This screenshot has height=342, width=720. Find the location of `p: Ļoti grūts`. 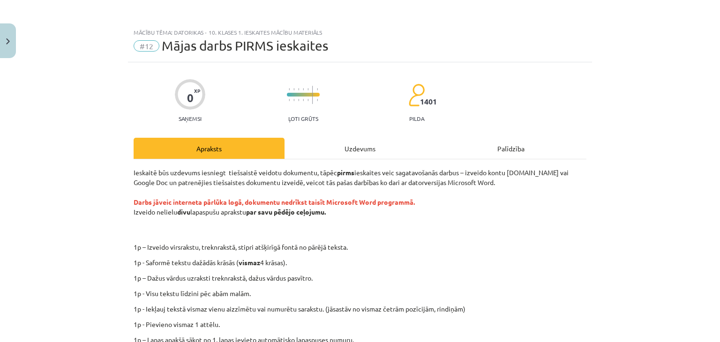

p: Ļoti grūts is located at coordinates (303, 119).